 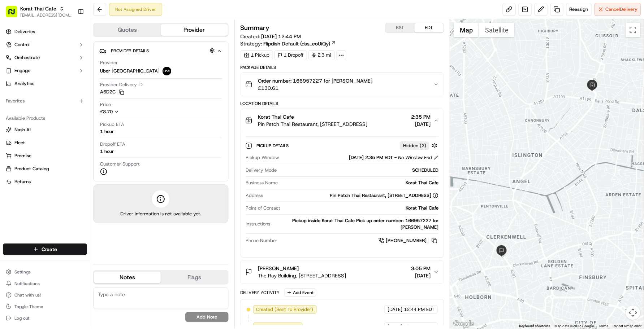 I want to click on span: Point of Contact, so click(x=263, y=208).